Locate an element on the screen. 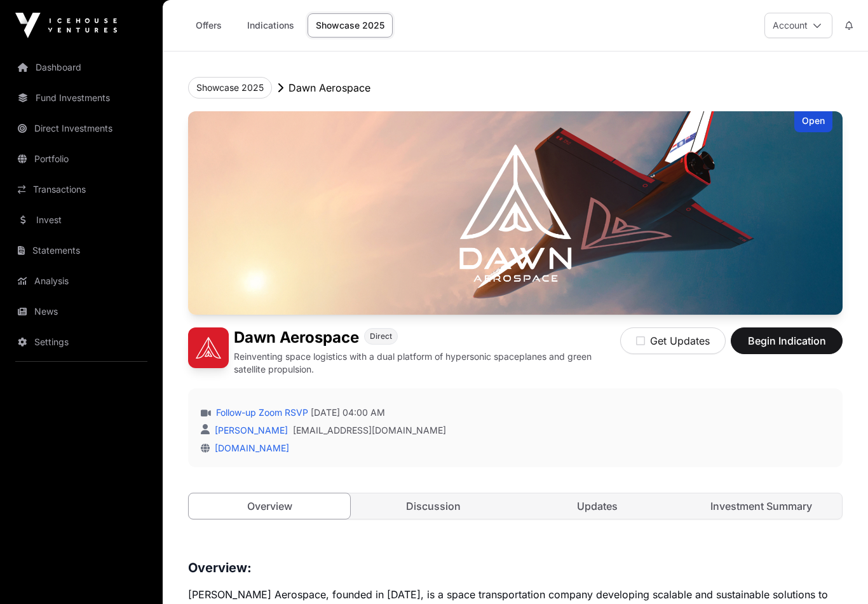 The image size is (868, 604). a: Discussion is located at coordinates (433, 506).